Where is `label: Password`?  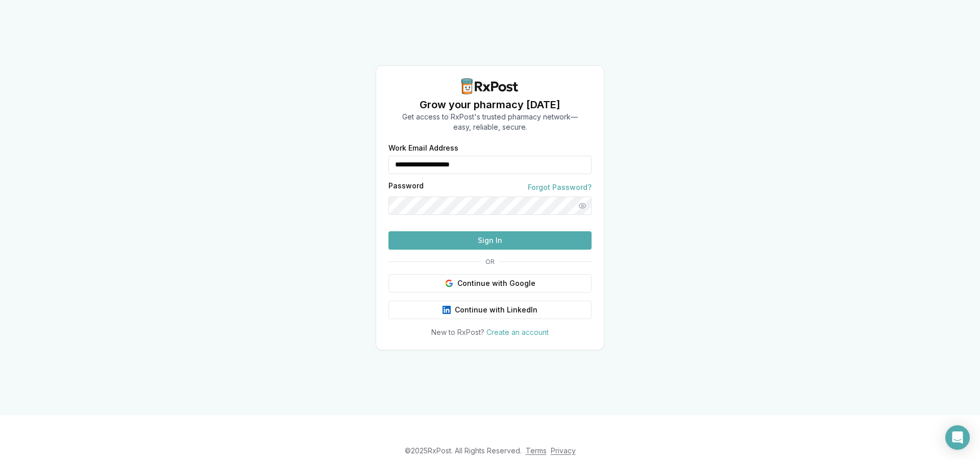 label: Password is located at coordinates (406, 188).